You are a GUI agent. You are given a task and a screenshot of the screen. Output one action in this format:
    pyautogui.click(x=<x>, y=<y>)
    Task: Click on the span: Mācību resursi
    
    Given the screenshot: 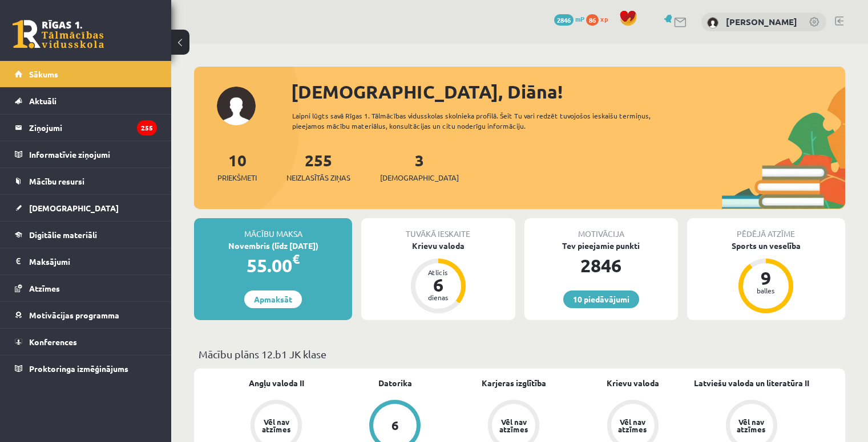 What is the action you would take?
    pyautogui.click(x=57, y=181)
    